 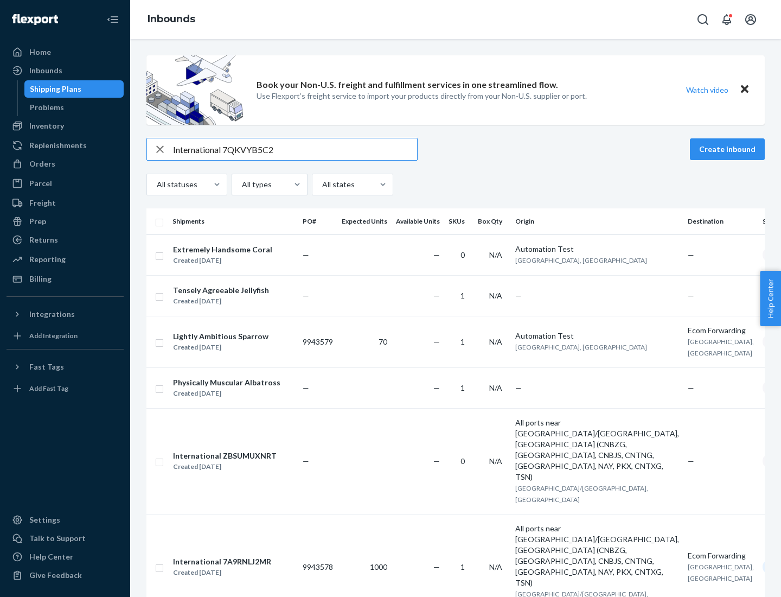 I want to click on input: Search inbounds by name, destination, msku..., so click(x=295, y=149).